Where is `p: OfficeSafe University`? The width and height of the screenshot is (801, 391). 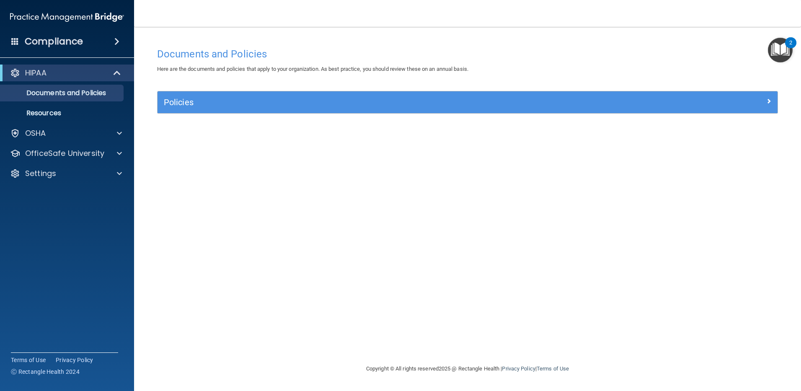
p: OfficeSafe University is located at coordinates (65, 153).